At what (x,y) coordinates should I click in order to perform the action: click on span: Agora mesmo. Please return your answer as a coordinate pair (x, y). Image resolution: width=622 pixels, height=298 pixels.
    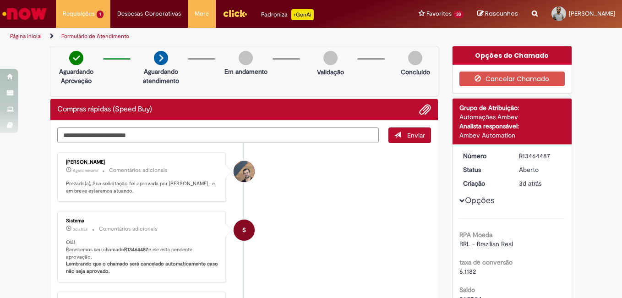
    Looking at the image, I should click on (85, 170).